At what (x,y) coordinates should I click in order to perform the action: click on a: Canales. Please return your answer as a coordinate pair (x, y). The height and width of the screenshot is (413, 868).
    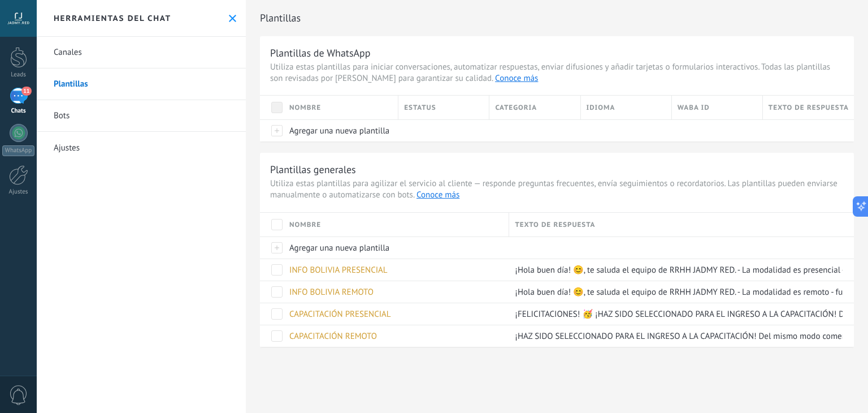
    Looking at the image, I should click on (142, 53).